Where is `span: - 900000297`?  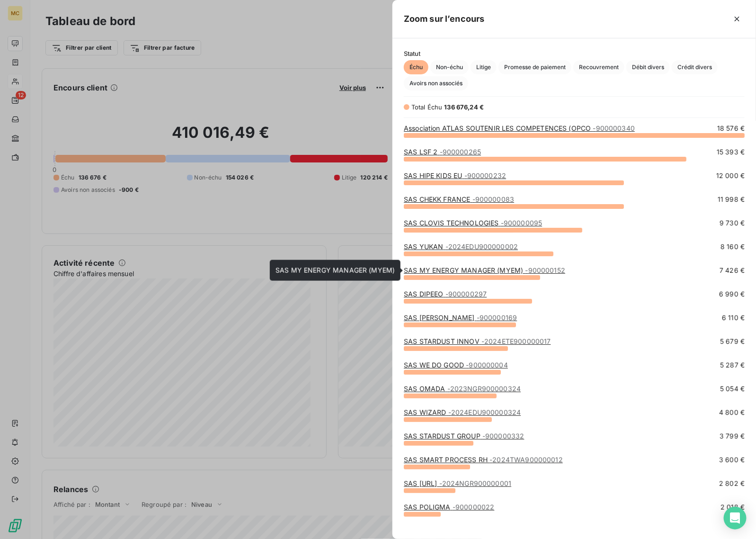
span: - 900000297 is located at coordinates (467, 294).